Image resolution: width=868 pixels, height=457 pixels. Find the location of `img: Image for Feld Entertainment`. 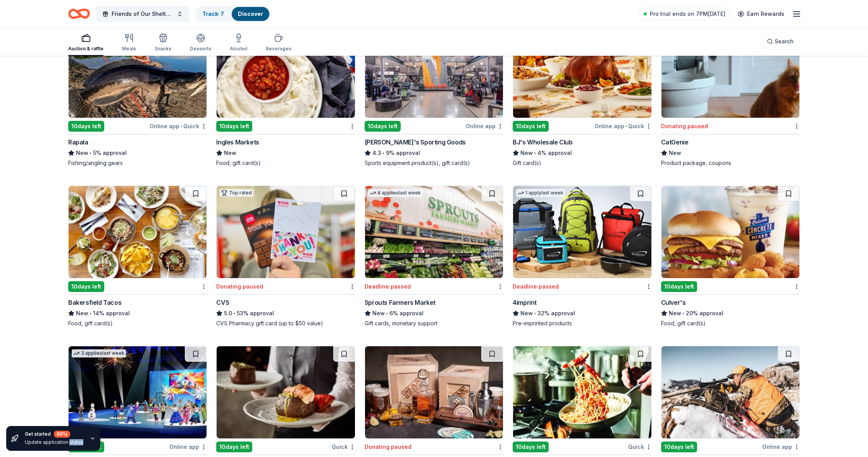

img: Image for Feld Entertainment is located at coordinates (137, 392).